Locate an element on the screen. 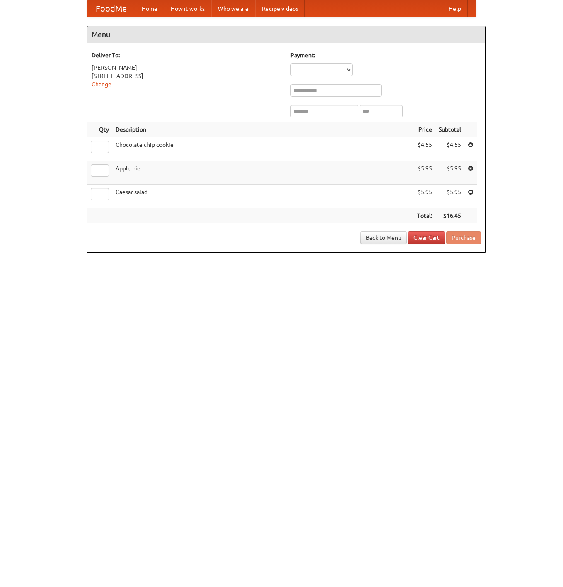  th: Subtotal is located at coordinates (450, 129).